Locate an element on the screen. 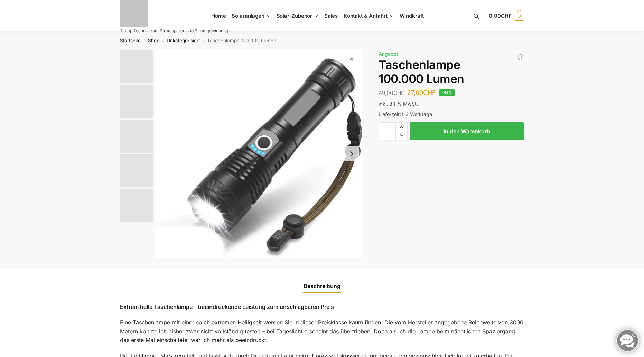  nav: Breadcrumb is located at coordinates (322, 41).